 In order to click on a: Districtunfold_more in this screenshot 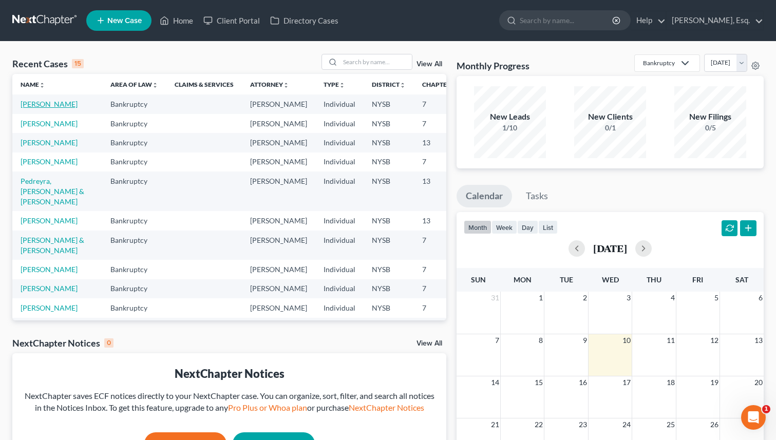, I will do `click(389, 84)`.